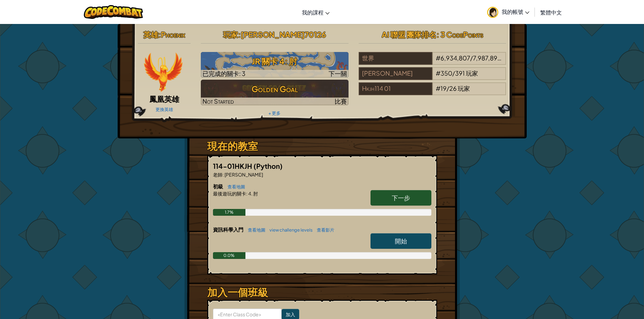  I want to click on span: Not Started, so click(218, 101).